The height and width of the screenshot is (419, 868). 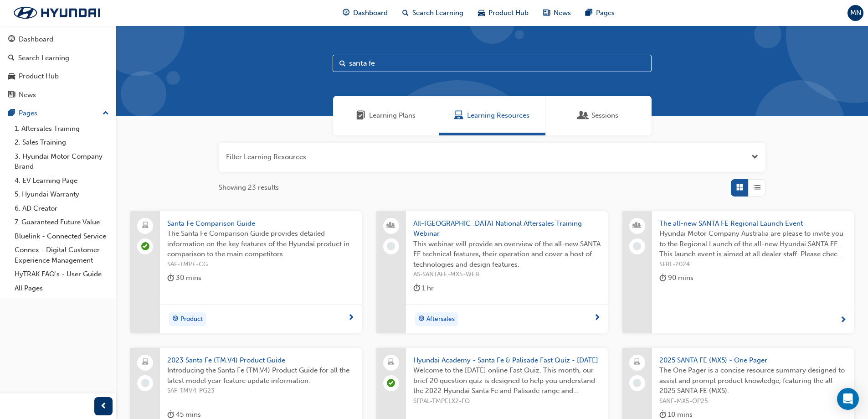 I want to click on span: The all-new SANTA FE Regional Launch Event, so click(x=753, y=223).